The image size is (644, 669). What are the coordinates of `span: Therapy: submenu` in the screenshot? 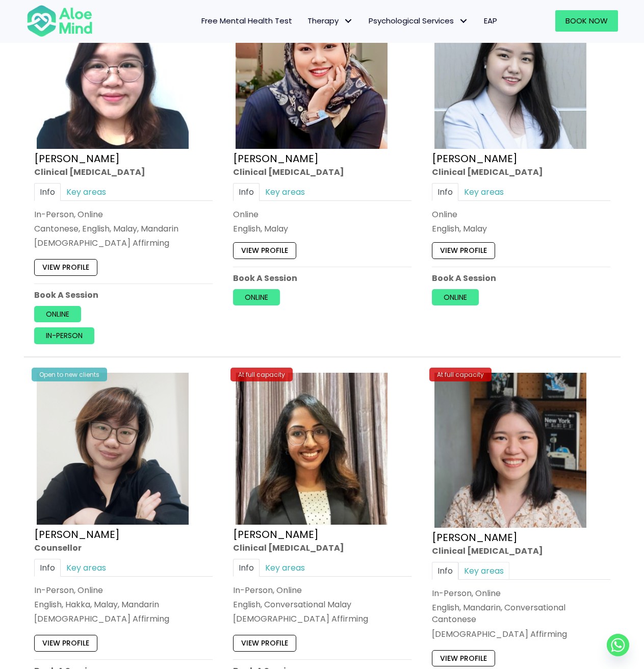 It's located at (348, 21).